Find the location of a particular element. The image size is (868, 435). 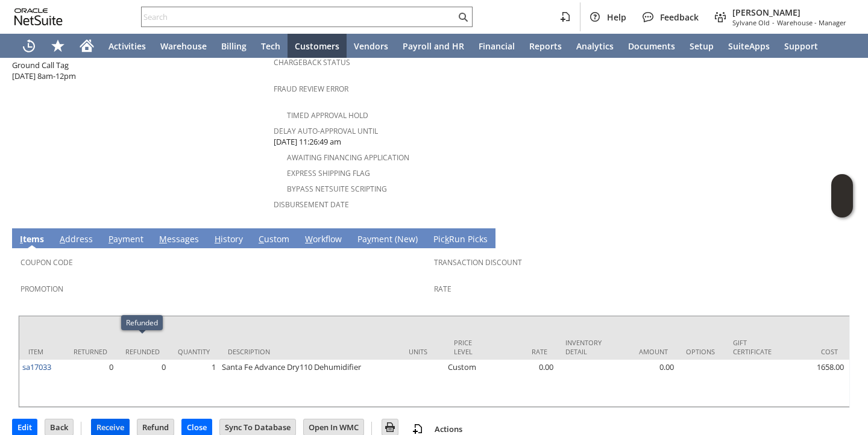

span: Financial is located at coordinates (497, 46).